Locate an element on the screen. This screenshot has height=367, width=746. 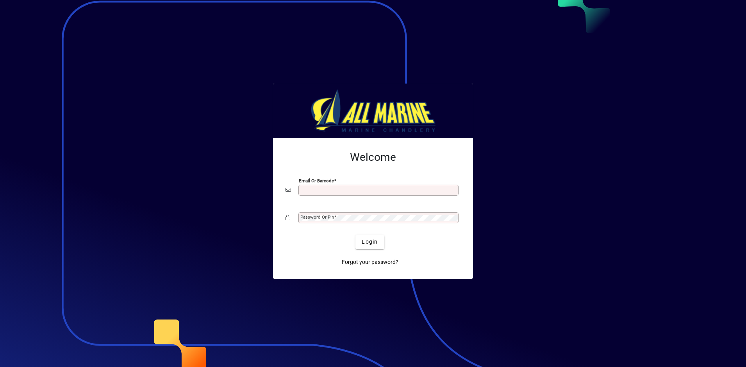
mat-label: Password or Pin is located at coordinates (317, 217).